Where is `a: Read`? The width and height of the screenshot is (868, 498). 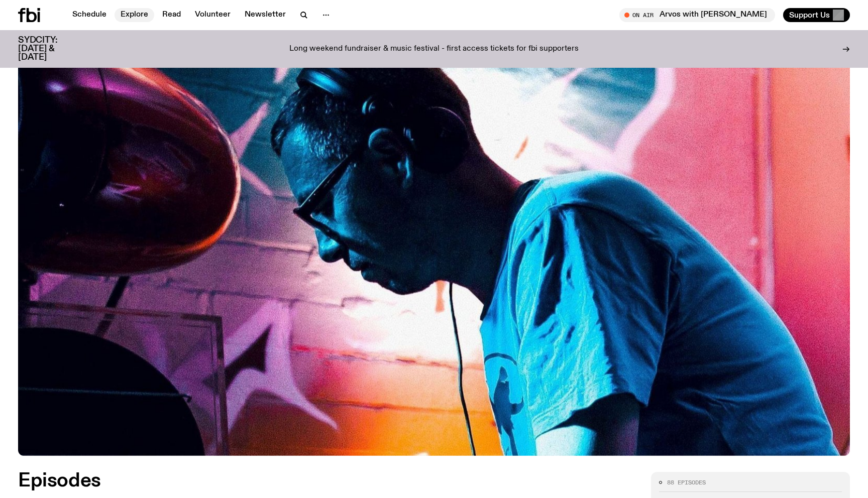
a: Read is located at coordinates (171, 15).